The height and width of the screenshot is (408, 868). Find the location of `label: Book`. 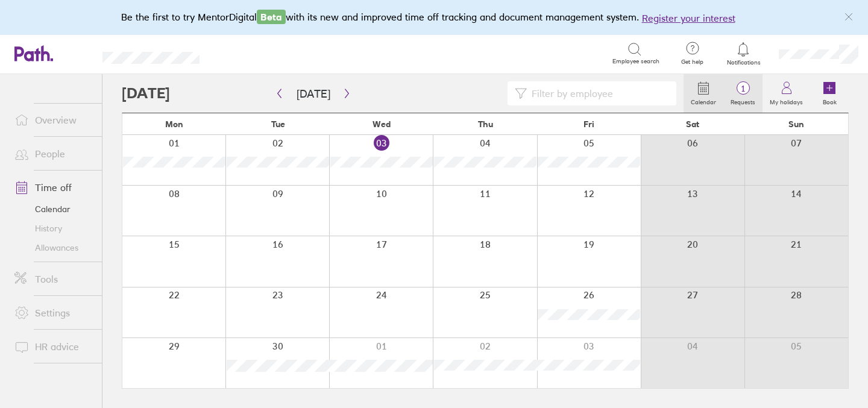

label: Book is located at coordinates (829, 100).